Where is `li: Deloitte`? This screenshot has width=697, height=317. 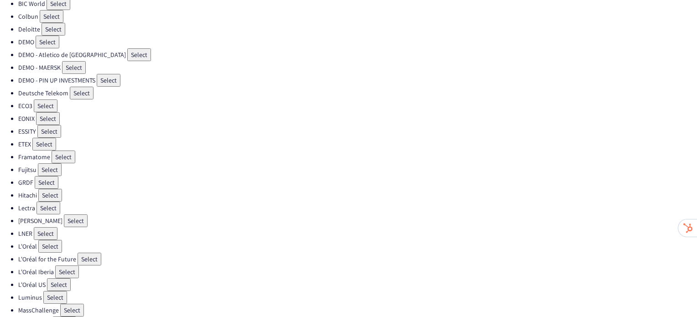
li: Deloitte is located at coordinates (357, 29).